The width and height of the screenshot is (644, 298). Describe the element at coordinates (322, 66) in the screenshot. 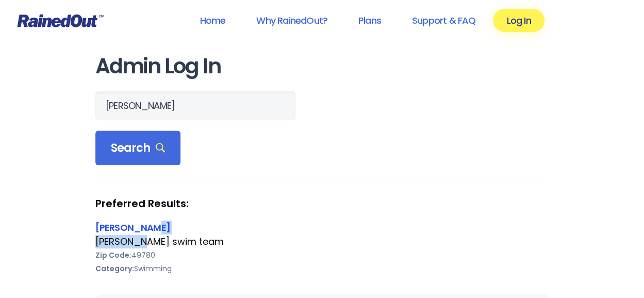

I see `h1: Admin Log In` at that location.